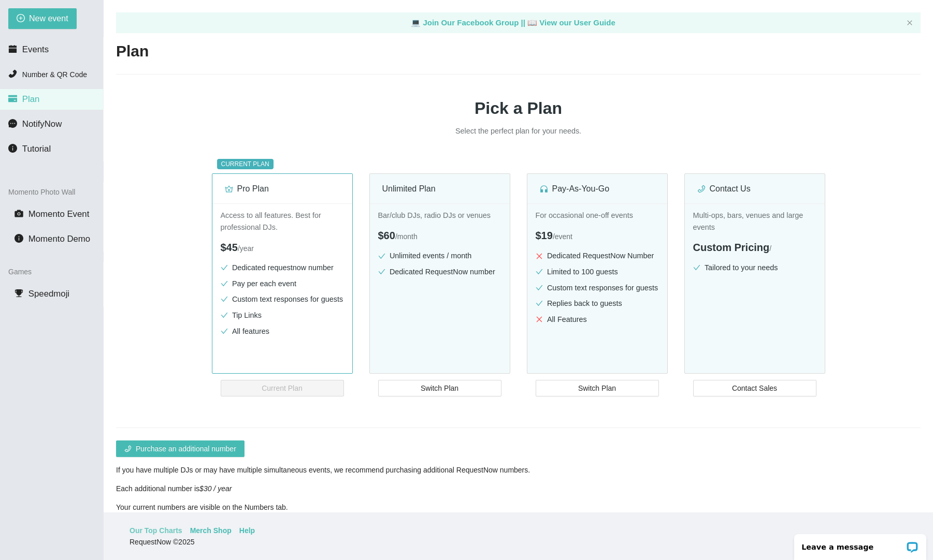 Image resolution: width=933 pixels, height=560 pixels. I want to click on span: $60, so click(387, 235).